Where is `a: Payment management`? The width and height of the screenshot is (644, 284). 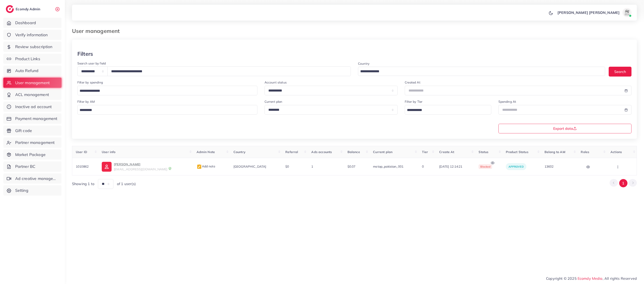 a: Payment management is located at coordinates (32, 119).